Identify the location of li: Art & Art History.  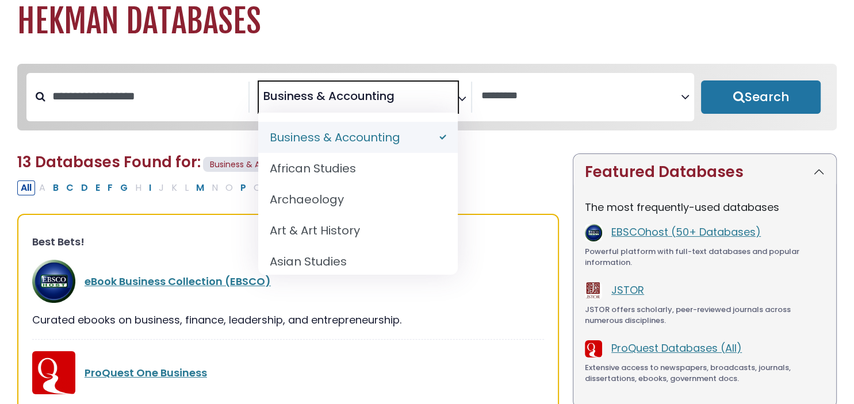
(358, 230).